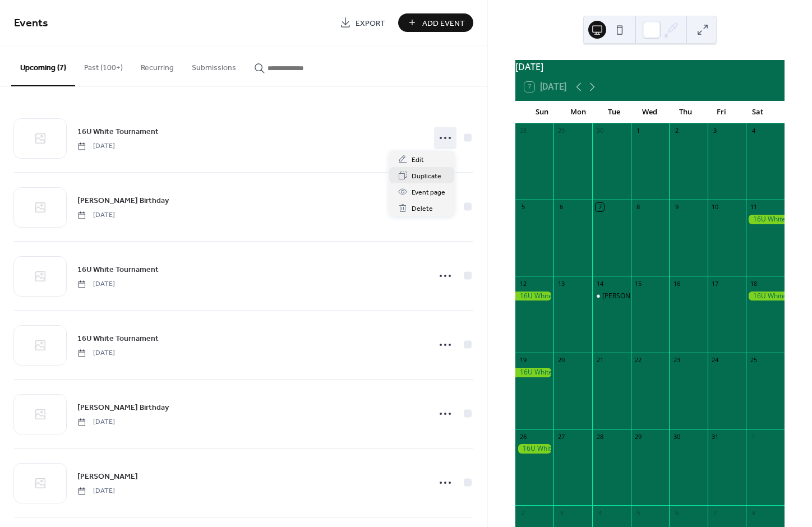 Image resolution: width=812 pixels, height=527 pixels. I want to click on button: Recurring, so click(157, 65).